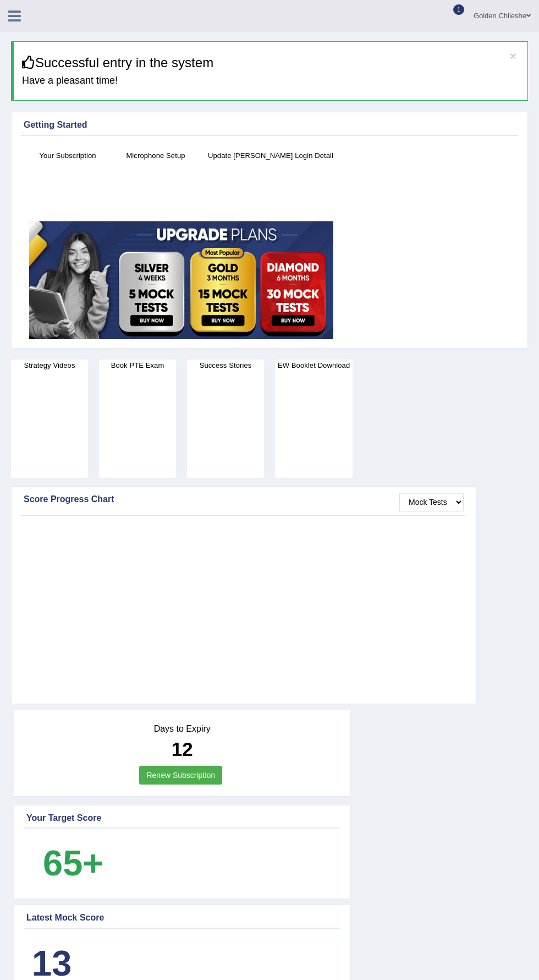 The image size is (539, 980). Describe the element at coordinates (182, 818) in the screenshot. I see `div: Your Target Score` at that location.